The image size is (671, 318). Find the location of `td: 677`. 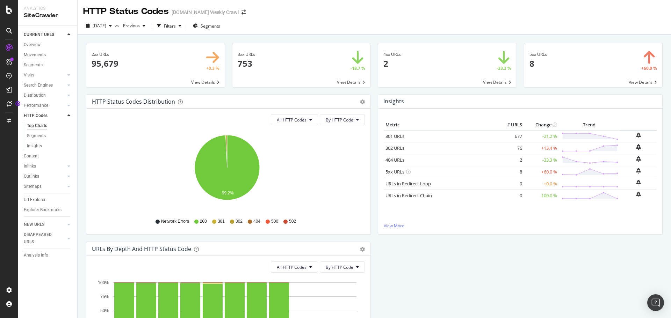

td: 677 is located at coordinates (510, 136).